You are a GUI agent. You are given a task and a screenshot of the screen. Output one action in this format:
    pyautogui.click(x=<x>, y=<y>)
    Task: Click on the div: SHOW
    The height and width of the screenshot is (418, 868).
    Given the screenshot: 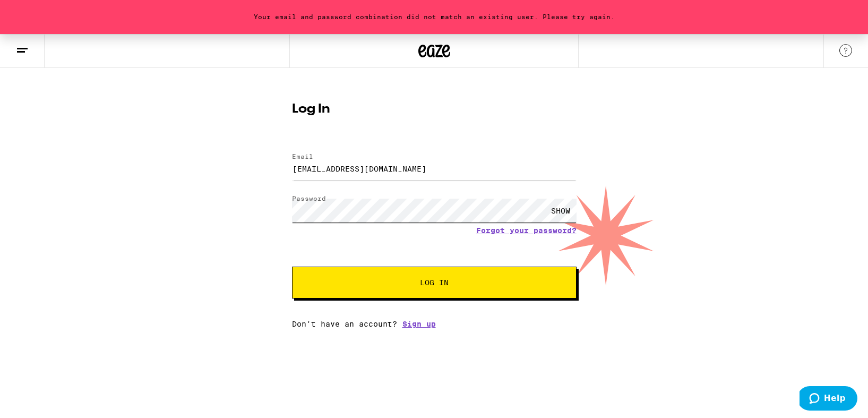 What is the action you would take?
    pyautogui.click(x=561, y=210)
    